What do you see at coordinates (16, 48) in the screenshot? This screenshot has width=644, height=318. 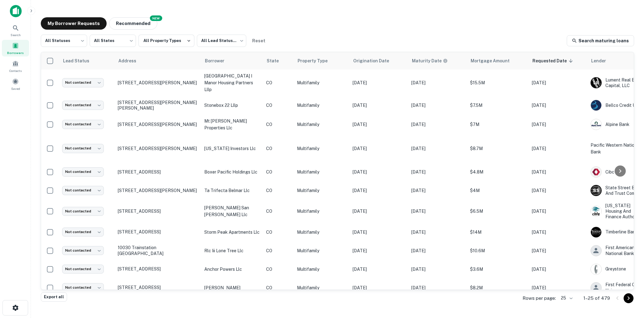 I see `div: Borrowers` at bounding box center [16, 48].